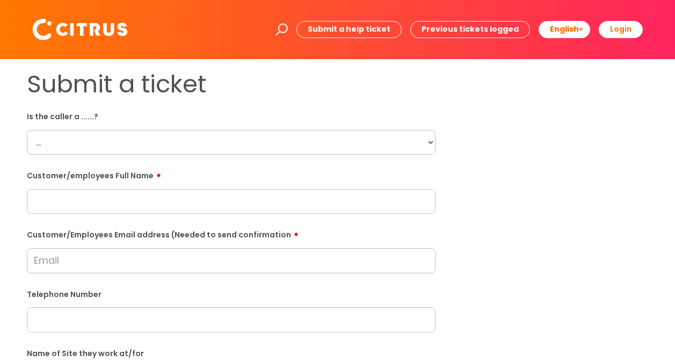  I want to click on b: Login, so click(620, 29).